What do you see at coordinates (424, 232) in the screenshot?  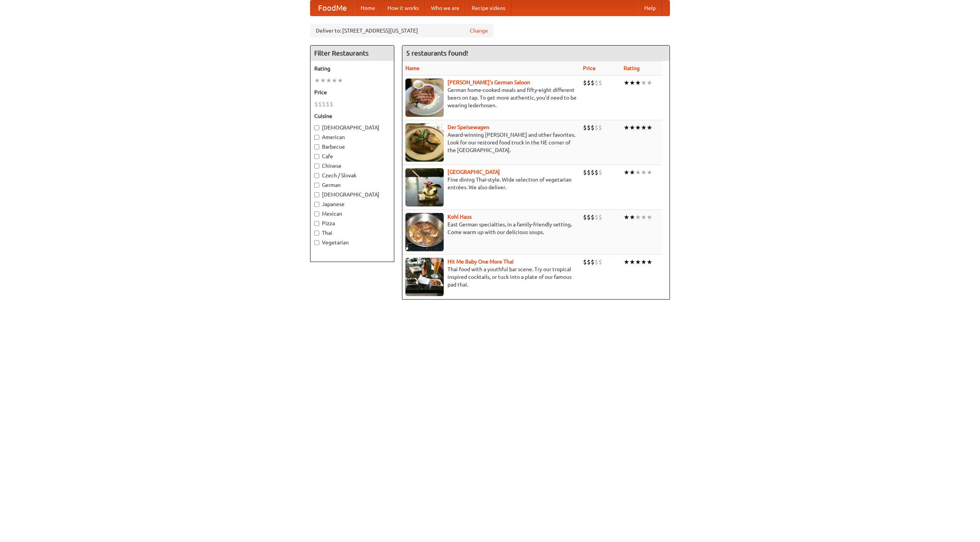 I see `img: kohlhaus.jpg` at bounding box center [424, 232].